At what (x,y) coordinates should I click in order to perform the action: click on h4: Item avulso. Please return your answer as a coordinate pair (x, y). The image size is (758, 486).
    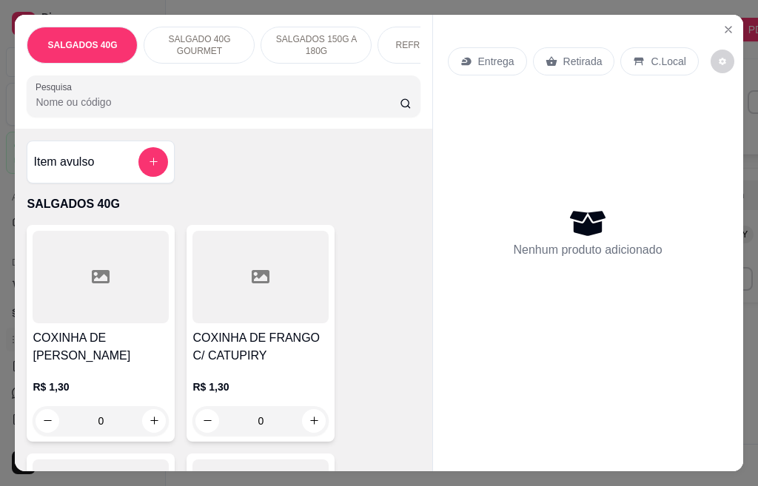
    Looking at the image, I should click on (64, 162).